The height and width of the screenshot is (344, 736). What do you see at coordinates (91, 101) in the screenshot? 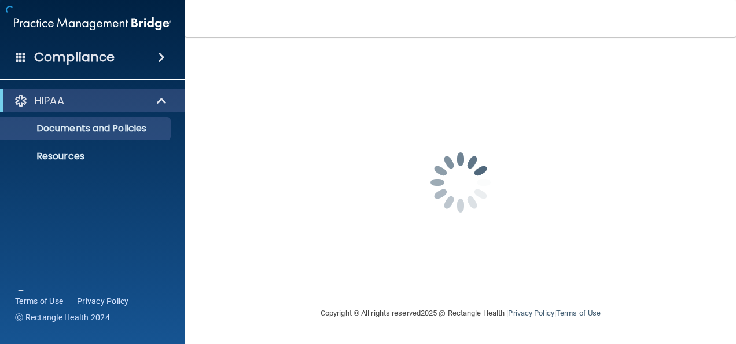
I see `a: HIPAA` at bounding box center [91, 101].